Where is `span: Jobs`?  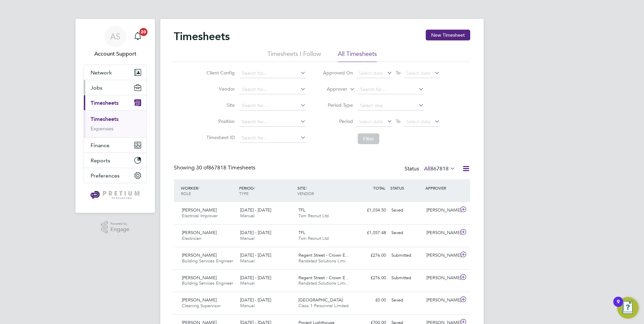
span: Jobs is located at coordinates (97, 87).